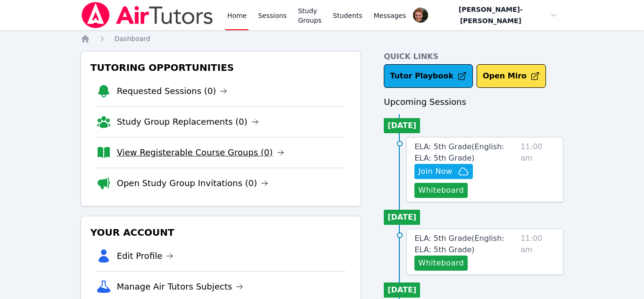 The height and width of the screenshot is (299, 644). Describe the element at coordinates (322, 39) in the screenshot. I see `nav: Breadcrumb` at that location.